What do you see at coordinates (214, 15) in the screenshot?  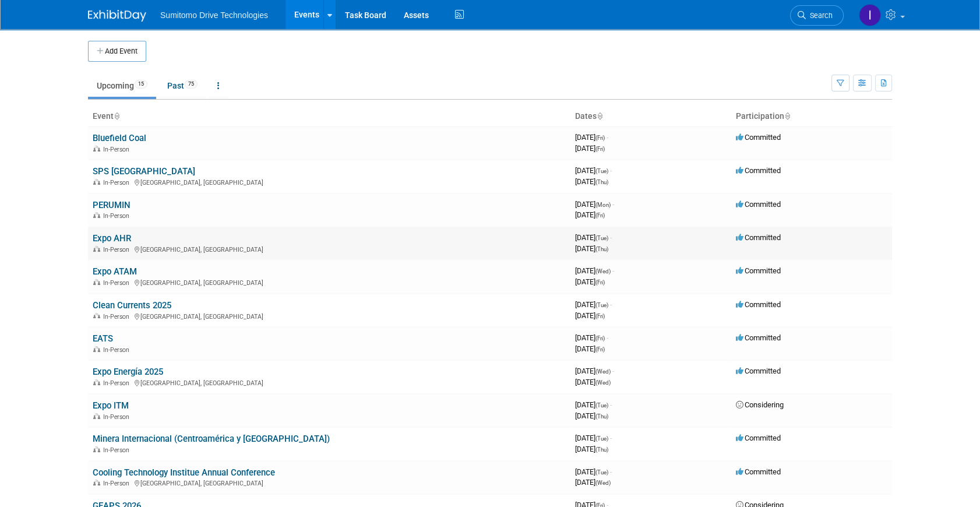 I see `span: Sumitomo Drive Technologies` at bounding box center [214, 15].